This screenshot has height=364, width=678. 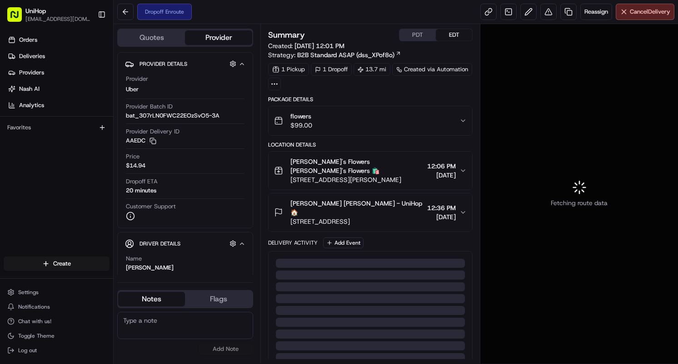 What do you see at coordinates (29, 89) in the screenshot?
I see `span: Nash AI` at bounding box center [29, 89].